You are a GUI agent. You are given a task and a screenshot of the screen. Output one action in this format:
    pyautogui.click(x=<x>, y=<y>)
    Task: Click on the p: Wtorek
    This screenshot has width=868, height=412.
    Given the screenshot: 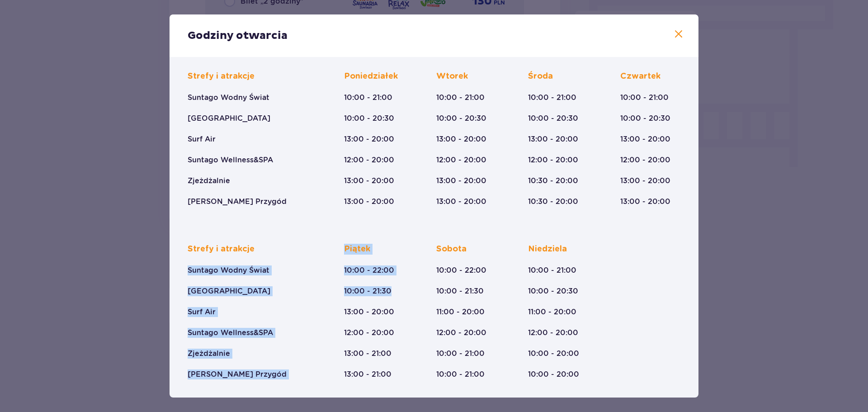 What is the action you would take?
    pyautogui.click(x=452, y=76)
    